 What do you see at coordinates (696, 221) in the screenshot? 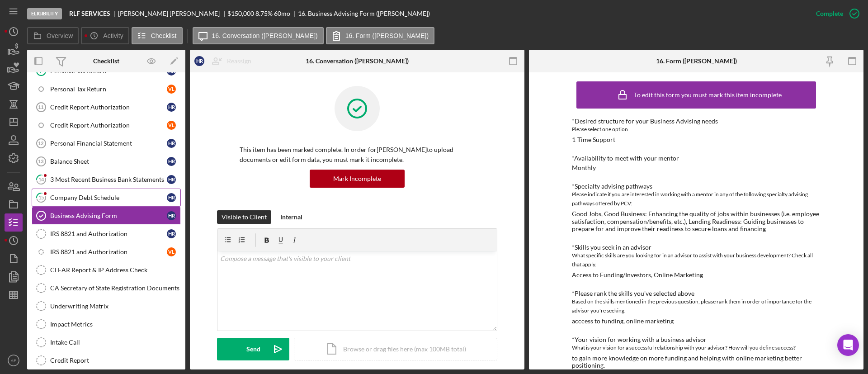
I see `div: Good Jobs, Good Business: Enhancing the quality of jobs within businesses (i.e. employee satisfac...` at bounding box center [696, 221].